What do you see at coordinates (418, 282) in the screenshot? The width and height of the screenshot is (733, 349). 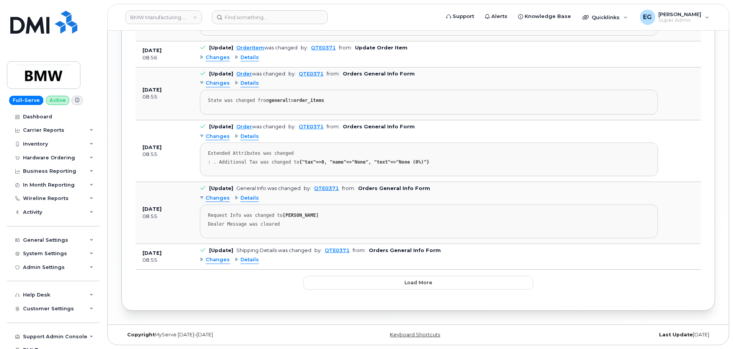 I see `span: Load more` at bounding box center [418, 282].